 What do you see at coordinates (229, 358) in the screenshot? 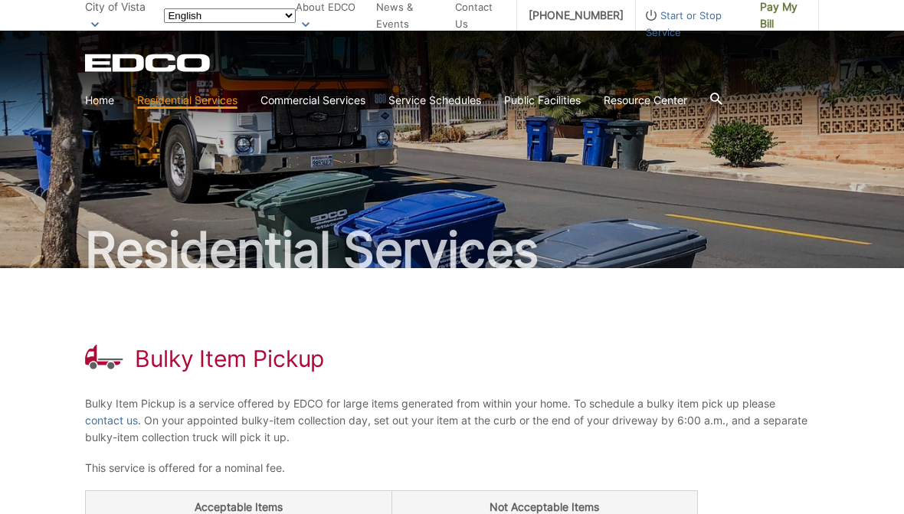
I see `h1: Bulky Item Pickup` at bounding box center [229, 358].